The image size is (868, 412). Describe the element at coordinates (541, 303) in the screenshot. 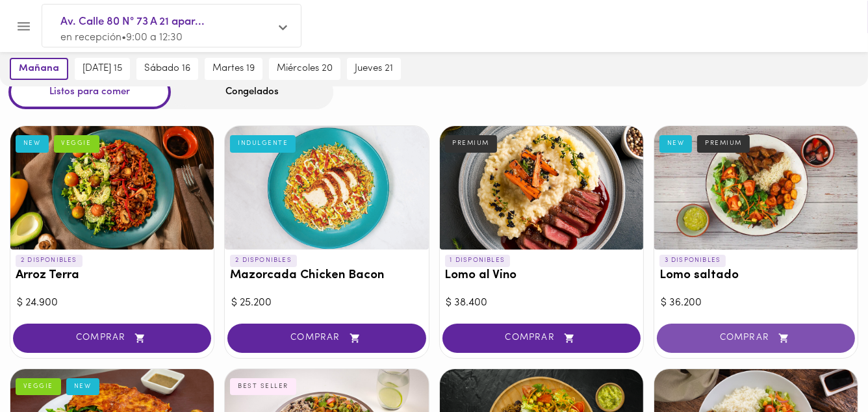

I see `div: $ 38.400` at that location.